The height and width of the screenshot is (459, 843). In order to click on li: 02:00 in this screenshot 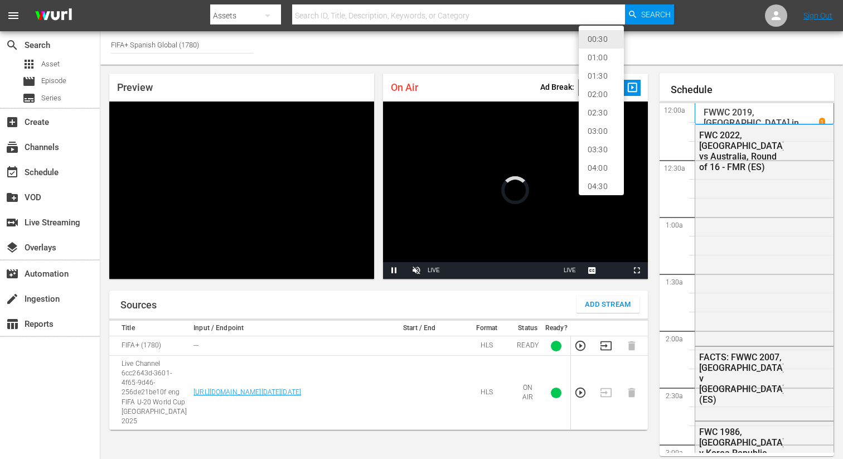, I will do `click(601, 94)`.